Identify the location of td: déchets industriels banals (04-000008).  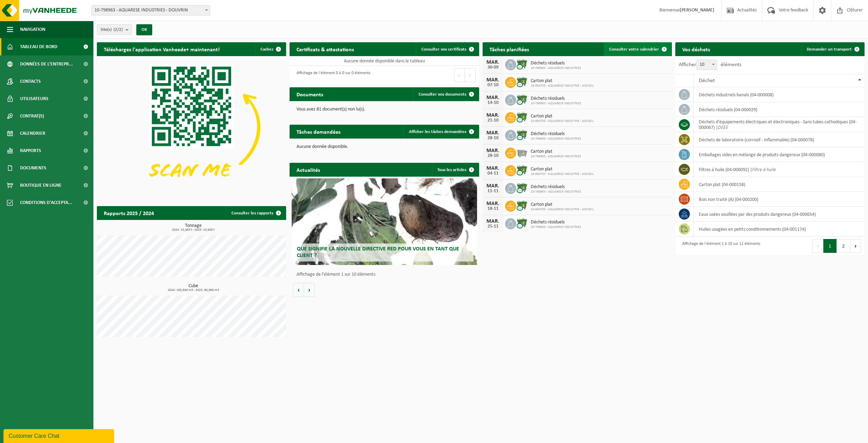
(779, 94).